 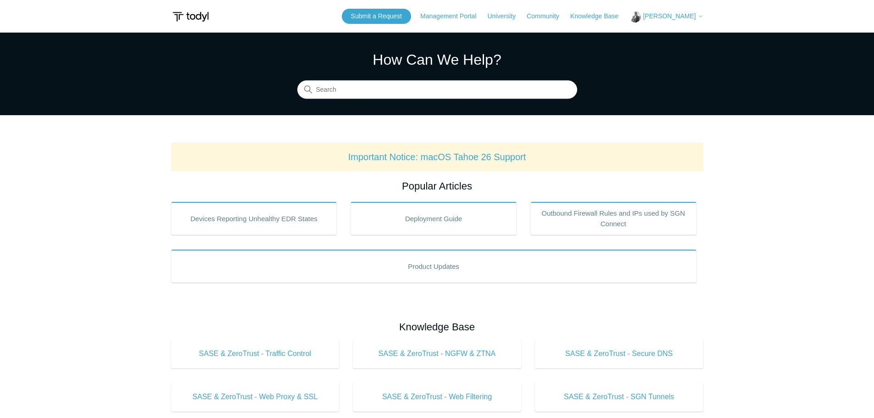 I want to click on a: Devices Reporting Unhealthy EDR States, so click(x=254, y=218).